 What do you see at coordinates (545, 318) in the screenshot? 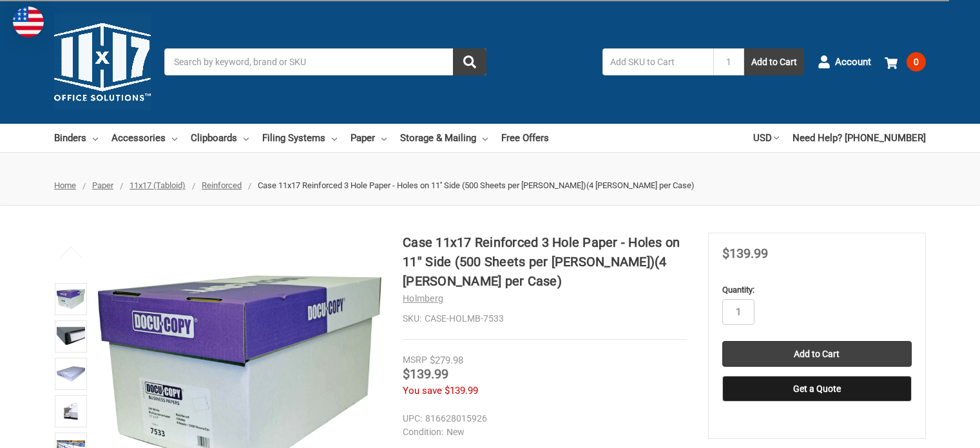
I see `dd: CASE-HOLMB-7533` at bounding box center [545, 318].